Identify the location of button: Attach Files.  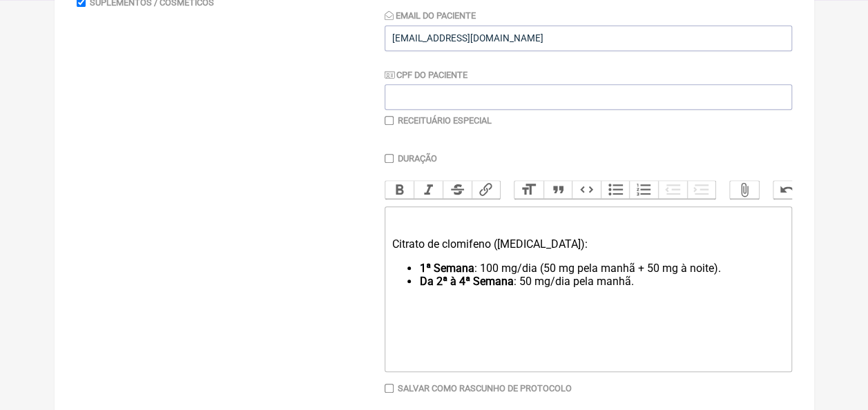
(744, 190).